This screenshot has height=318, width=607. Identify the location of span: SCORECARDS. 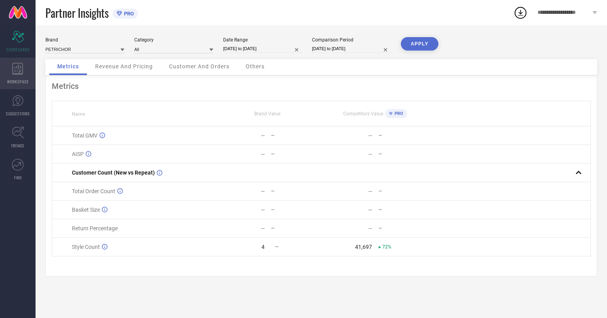
(18, 49).